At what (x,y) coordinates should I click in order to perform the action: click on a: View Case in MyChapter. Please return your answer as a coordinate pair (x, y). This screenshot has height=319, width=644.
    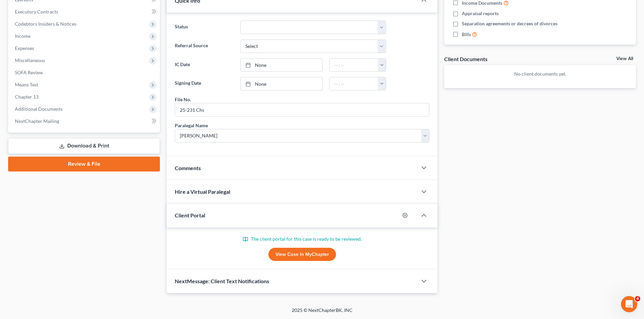
    Looking at the image, I should click on (302, 255).